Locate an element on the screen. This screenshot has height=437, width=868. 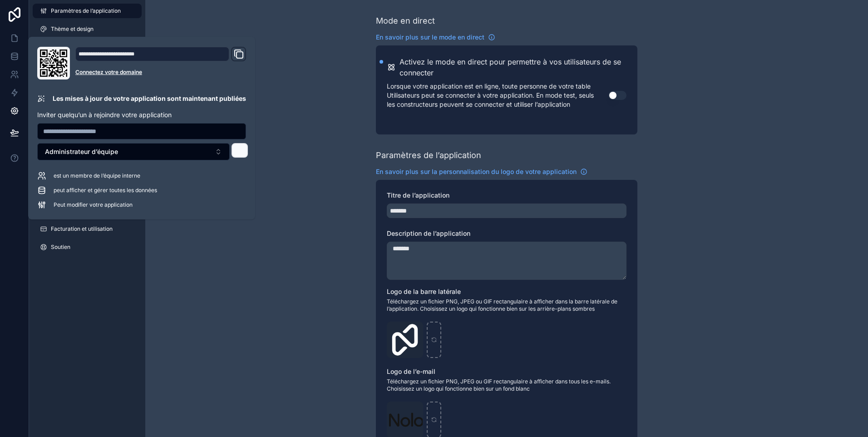
span: Soutien is located at coordinates (61, 247).